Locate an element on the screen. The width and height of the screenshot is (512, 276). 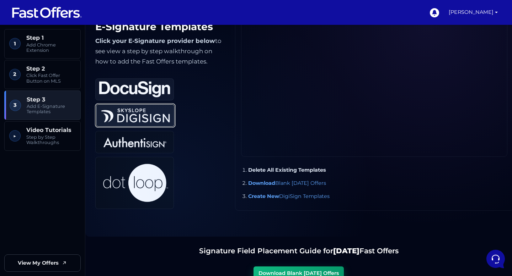
span: Add E-Signature Templates is located at coordinates (51, 109).